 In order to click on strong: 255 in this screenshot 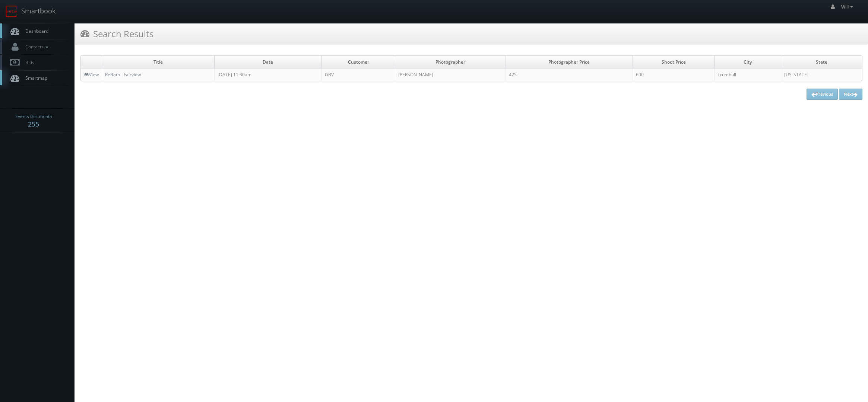, I will do `click(34, 124)`.